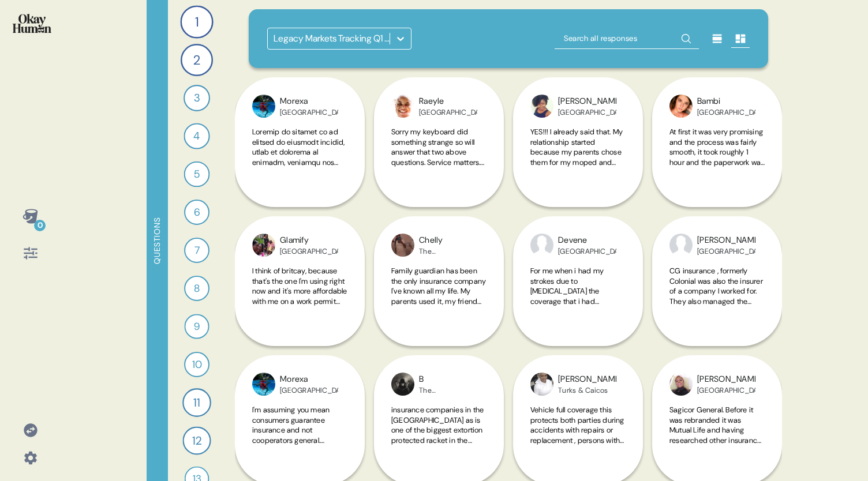 Image resolution: width=868 pixels, height=481 pixels. I want to click on img: profilepic_4736797746419481.jpg, so click(542, 106).